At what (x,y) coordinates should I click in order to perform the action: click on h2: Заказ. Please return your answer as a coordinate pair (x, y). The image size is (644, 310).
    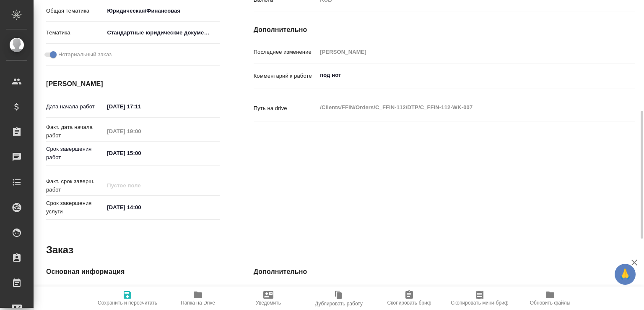
    Looking at the image, I should click on (60, 250).